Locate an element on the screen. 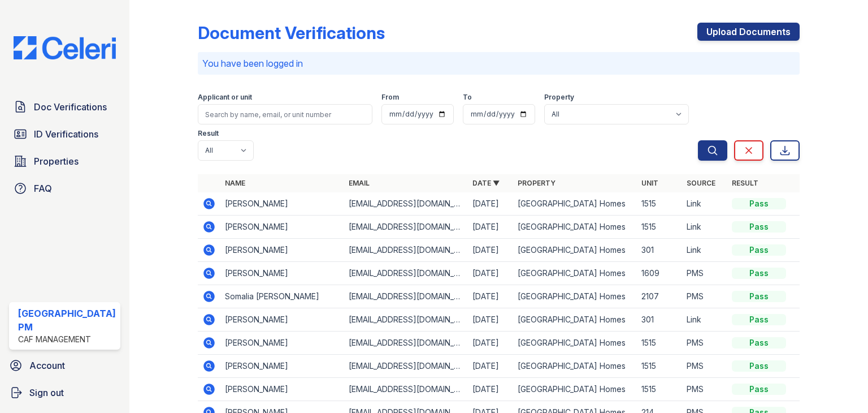  a: Unit is located at coordinates (650, 183).